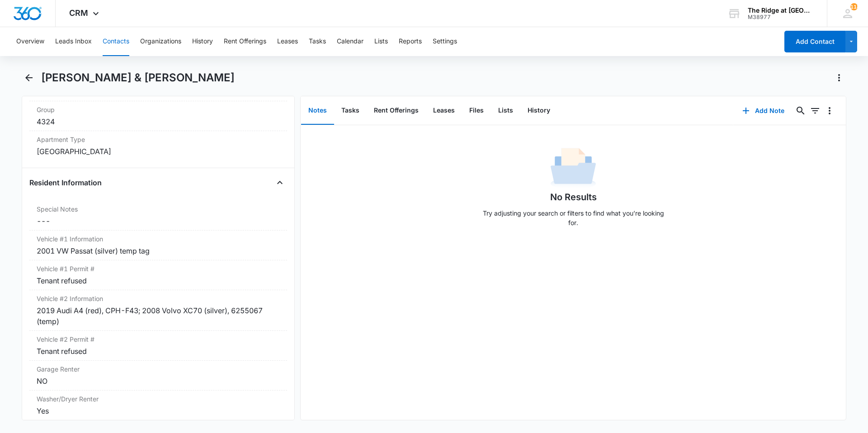 This screenshot has width=868, height=433. What do you see at coordinates (116, 41) in the screenshot?
I see `button: Contacts` at bounding box center [116, 41].